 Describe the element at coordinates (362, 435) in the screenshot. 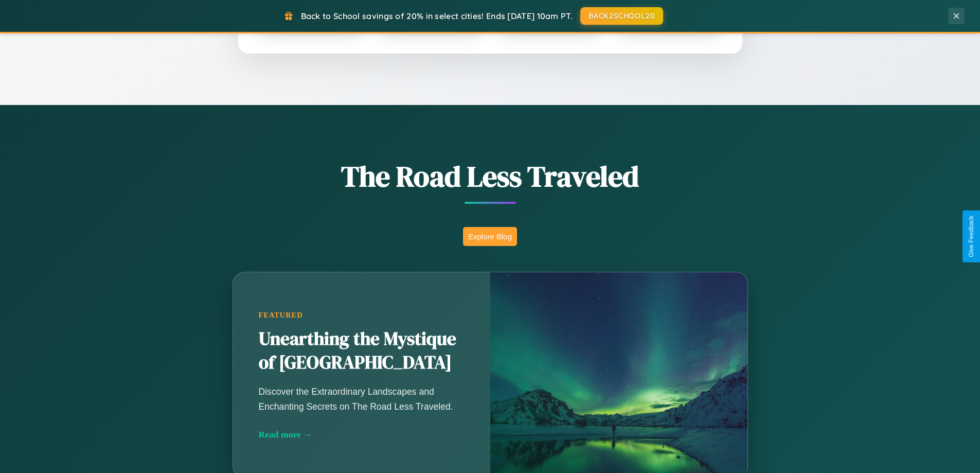

I see `div: Read more →` at that location.